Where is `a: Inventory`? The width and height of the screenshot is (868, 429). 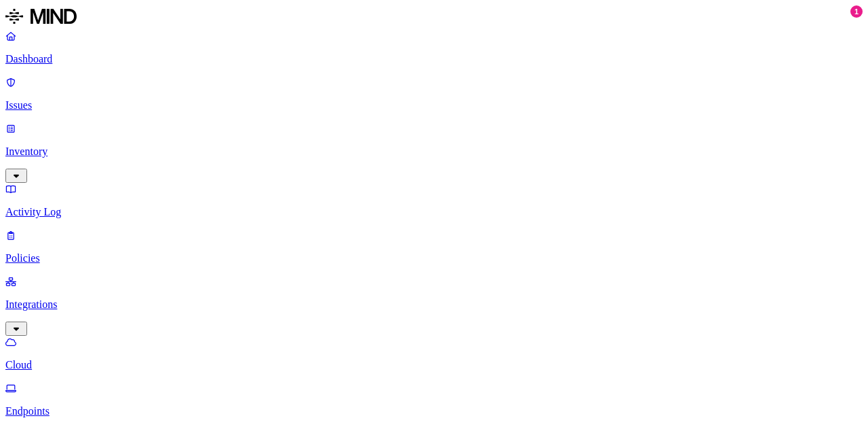 a: Inventory is located at coordinates (434, 151).